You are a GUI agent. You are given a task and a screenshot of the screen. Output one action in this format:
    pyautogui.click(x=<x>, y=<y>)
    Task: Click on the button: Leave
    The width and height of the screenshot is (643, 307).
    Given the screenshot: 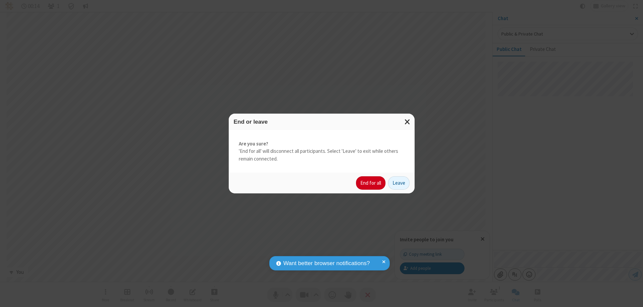 What is the action you would take?
    pyautogui.click(x=399, y=183)
    